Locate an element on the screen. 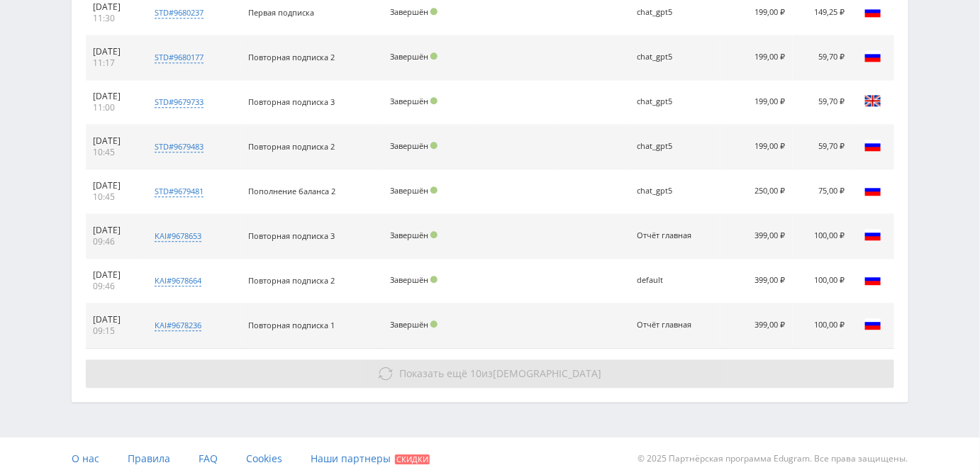 The height and width of the screenshot is (475, 980). span: Показать ещё is located at coordinates (434, 373).